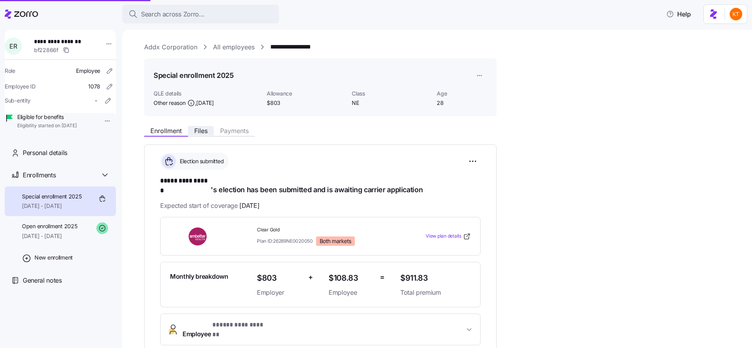 The image size is (752, 348). Describe the element at coordinates (351, 278) in the screenshot. I see `span: $108.83` at that location.